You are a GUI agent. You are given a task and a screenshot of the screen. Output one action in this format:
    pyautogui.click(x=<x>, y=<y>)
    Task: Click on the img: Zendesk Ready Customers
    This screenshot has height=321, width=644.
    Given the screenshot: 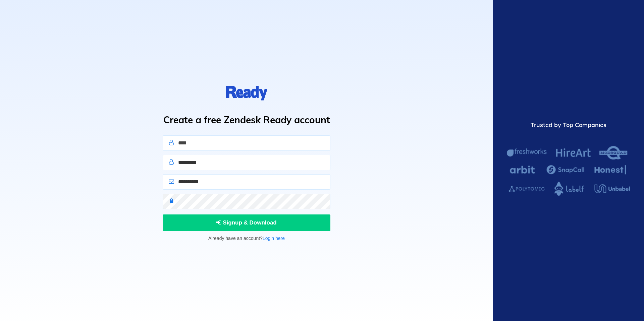 What is the action you would take?
    pyautogui.click(x=568, y=171)
    